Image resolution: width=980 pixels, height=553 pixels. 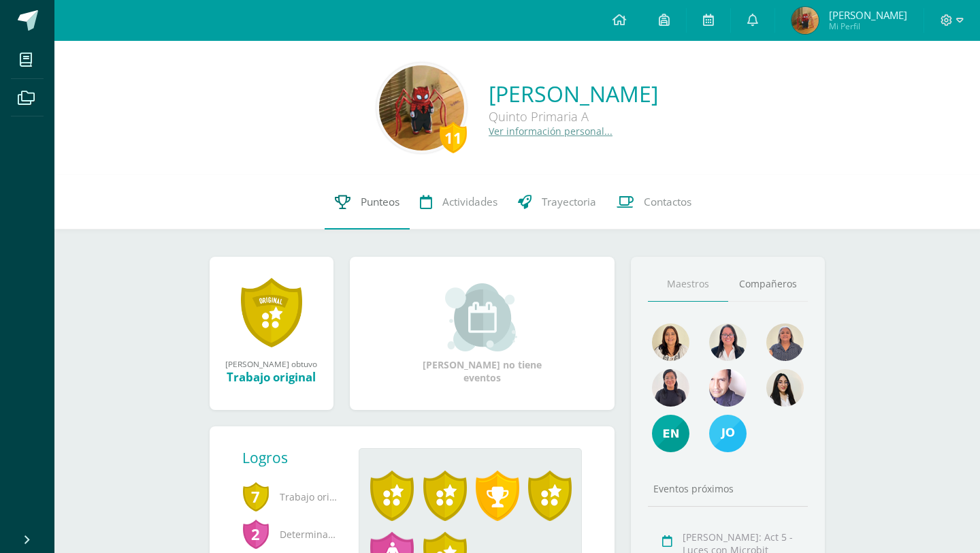 I want to click on img: 041e67bb1815648f1c28e9f895bf2be1.png, so click(x=671, y=387).